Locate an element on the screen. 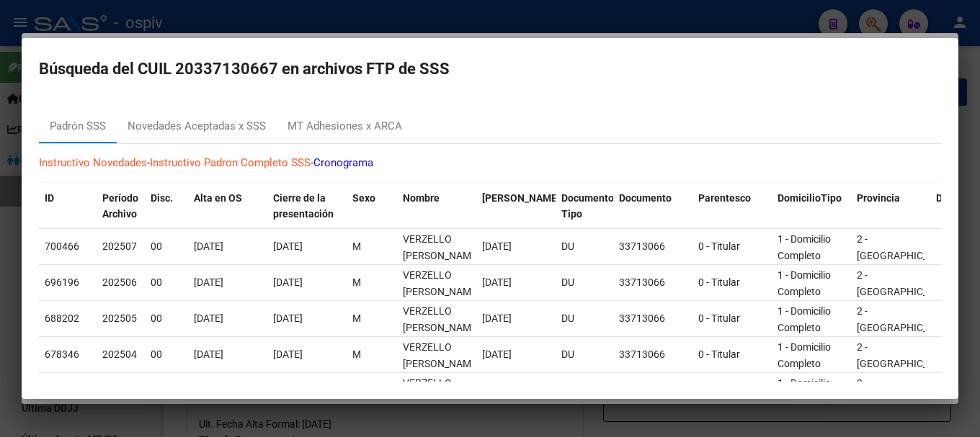  span: Documento is located at coordinates (645, 198).